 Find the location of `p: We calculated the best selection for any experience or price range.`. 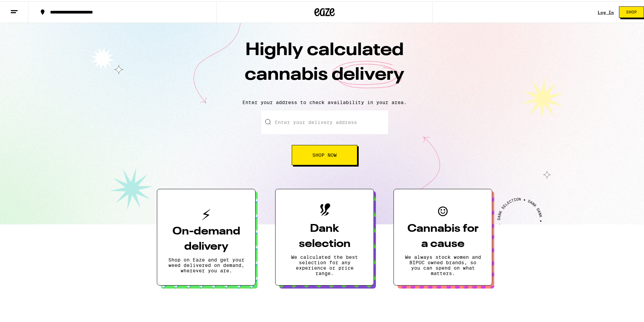

p: We calculated the best selection for any experience or price range. is located at coordinates (324, 264).